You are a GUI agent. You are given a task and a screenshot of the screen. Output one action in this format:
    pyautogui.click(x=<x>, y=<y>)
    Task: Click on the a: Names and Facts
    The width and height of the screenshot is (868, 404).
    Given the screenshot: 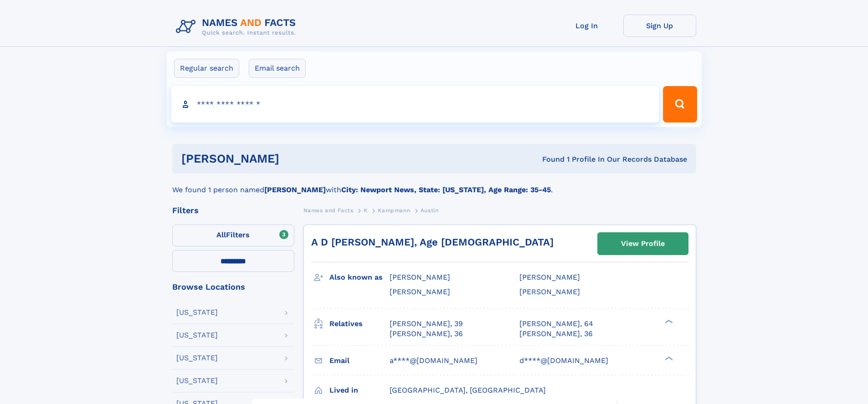 What is the action you would take?
    pyautogui.click(x=328, y=210)
    